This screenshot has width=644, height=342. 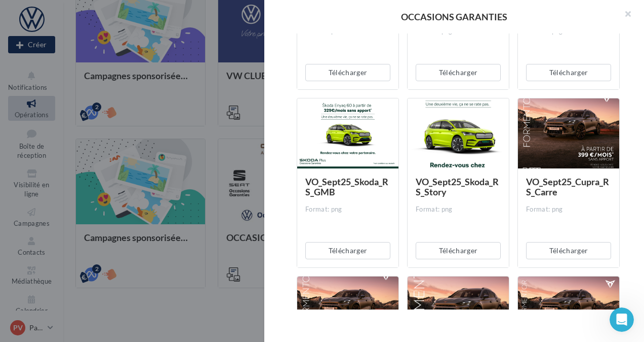 I want to click on span: VO_Sept25_Skoda_RS_Story, so click(x=457, y=186).